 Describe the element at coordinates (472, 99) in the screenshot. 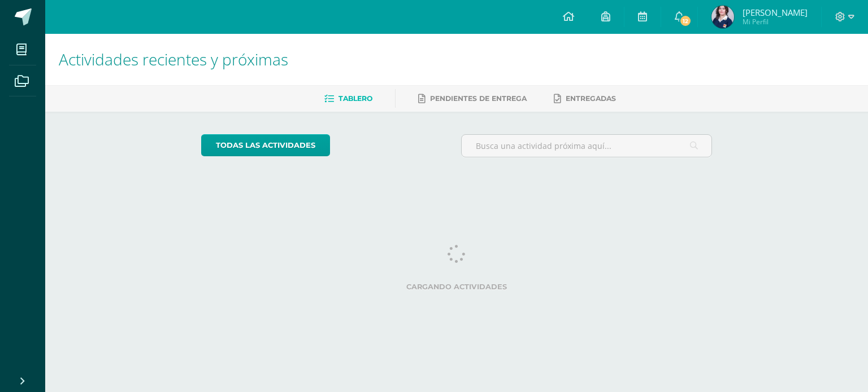

I see `a: Pendientes de entrega` at that location.